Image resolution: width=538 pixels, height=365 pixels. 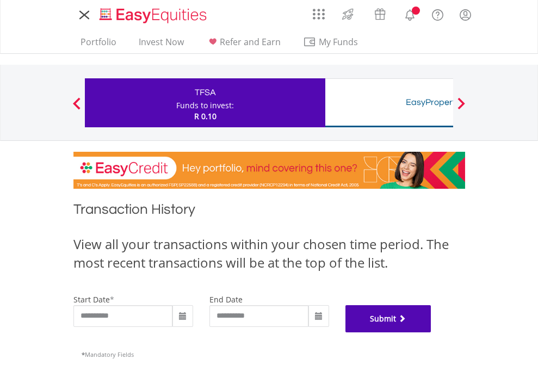 I want to click on h1: Transaction History, so click(x=269, y=212).